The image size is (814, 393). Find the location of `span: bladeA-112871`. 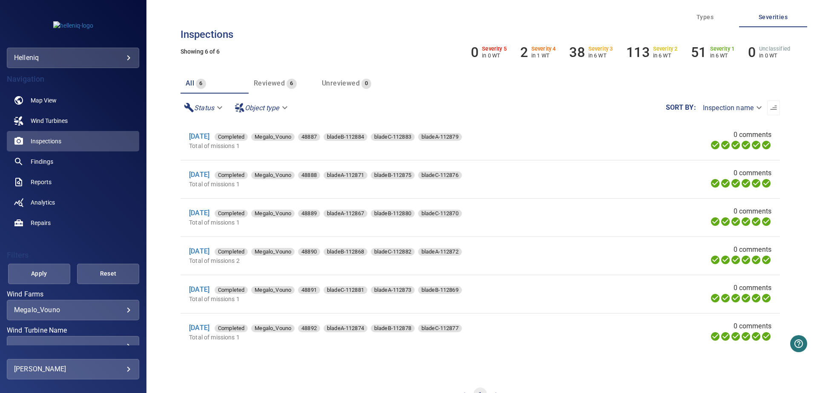

span: bladeA-112871 is located at coordinates (345, 175).